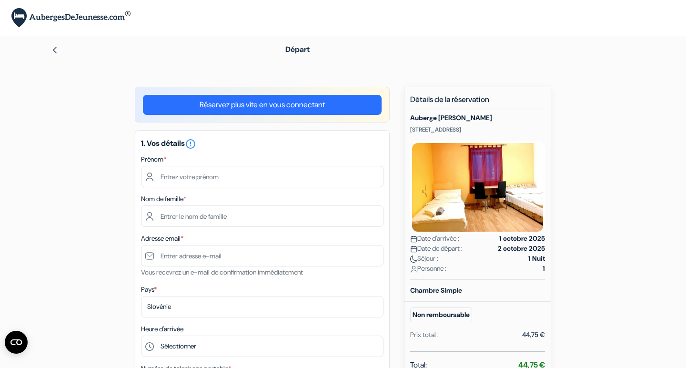 Image resolution: width=686 pixels, height=368 pixels. What do you see at coordinates (162, 238) in the screenshot?
I see `label: Adresse email` at bounding box center [162, 238].